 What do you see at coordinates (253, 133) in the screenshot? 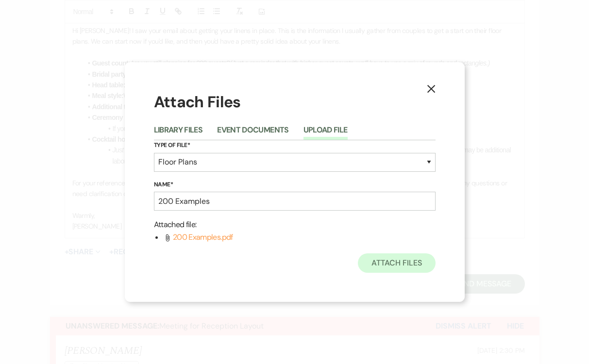
I see `button: Event Documents` at bounding box center [253, 133].